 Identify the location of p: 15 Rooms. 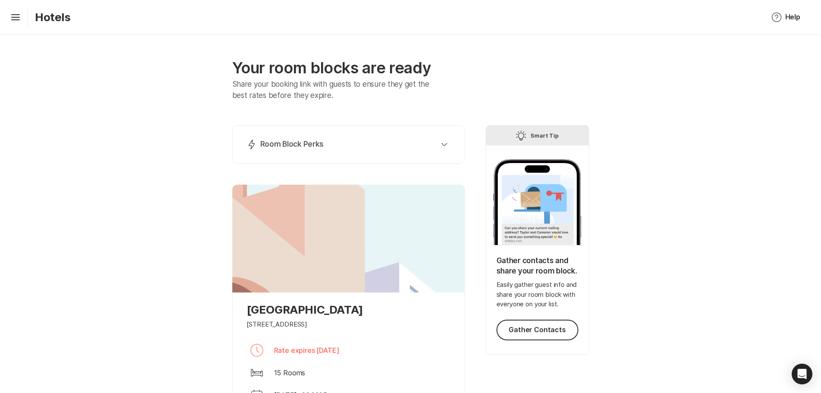
(290, 372).